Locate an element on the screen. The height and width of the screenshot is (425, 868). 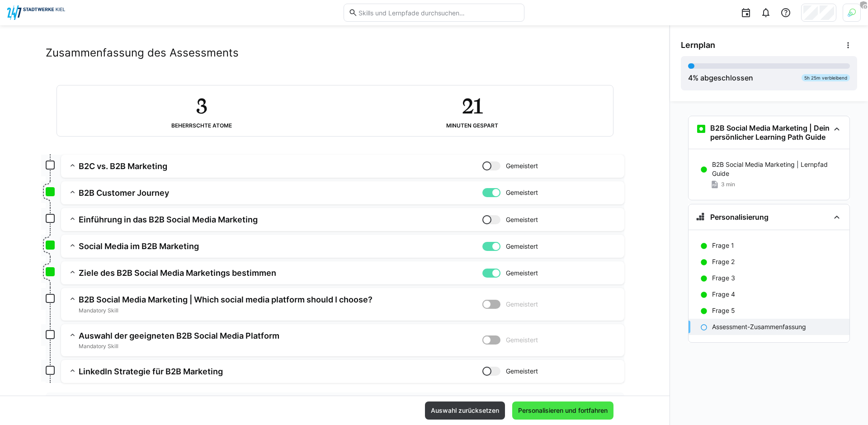
h3: Social Media im B2B Marketing is located at coordinates (280, 246).